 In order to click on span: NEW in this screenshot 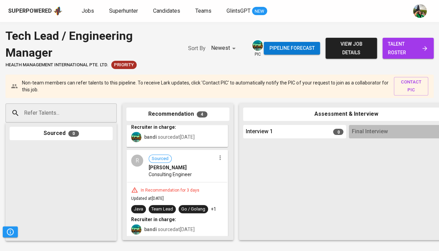, I will do `click(260, 11)`.